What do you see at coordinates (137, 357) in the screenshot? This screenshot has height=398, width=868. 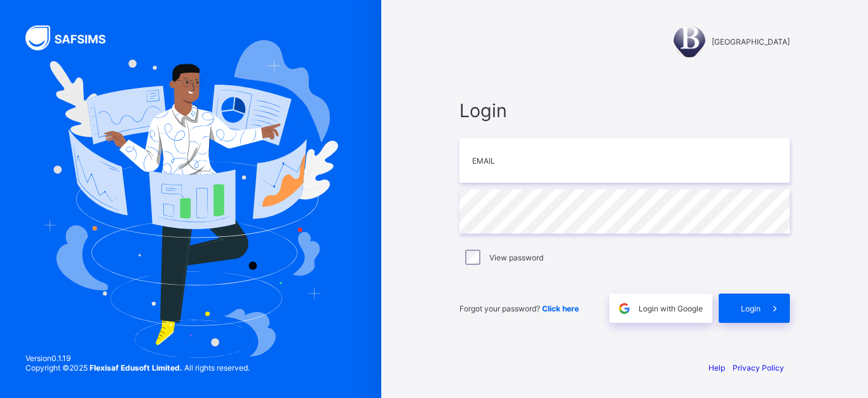 I see `span: Version 0.1.19` at bounding box center [137, 357].